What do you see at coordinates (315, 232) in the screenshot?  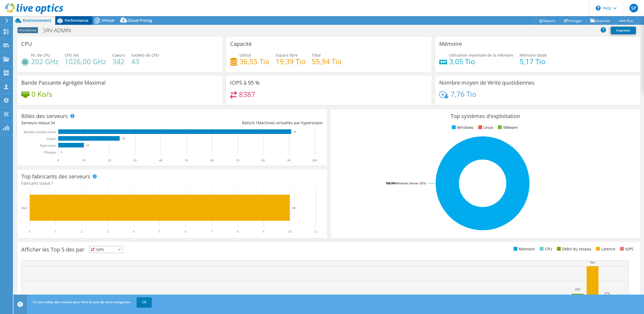 I see `text: 11` at bounding box center [315, 232].